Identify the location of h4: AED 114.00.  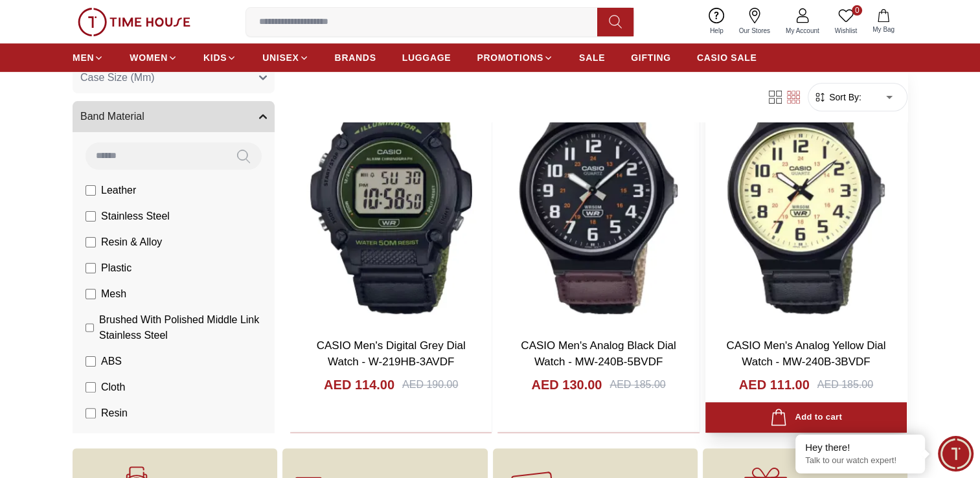
(359, 385).